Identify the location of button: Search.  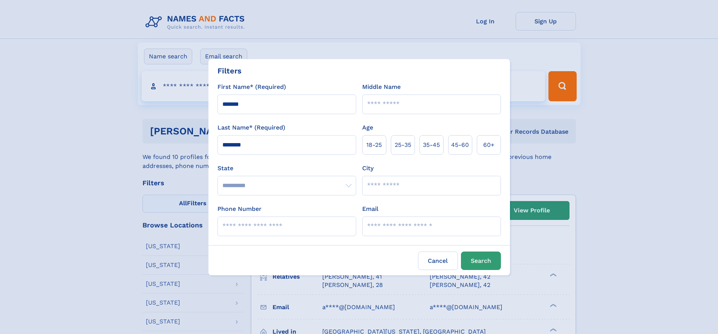
(481, 261).